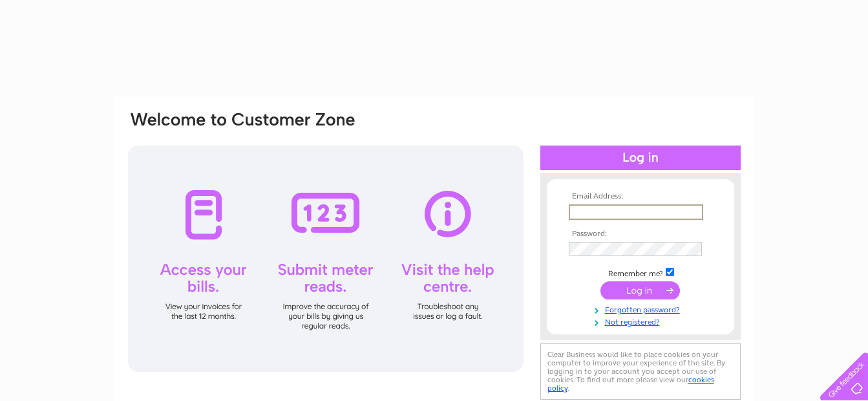  I want to click on a: Forgotten password?, so click(642, 308).